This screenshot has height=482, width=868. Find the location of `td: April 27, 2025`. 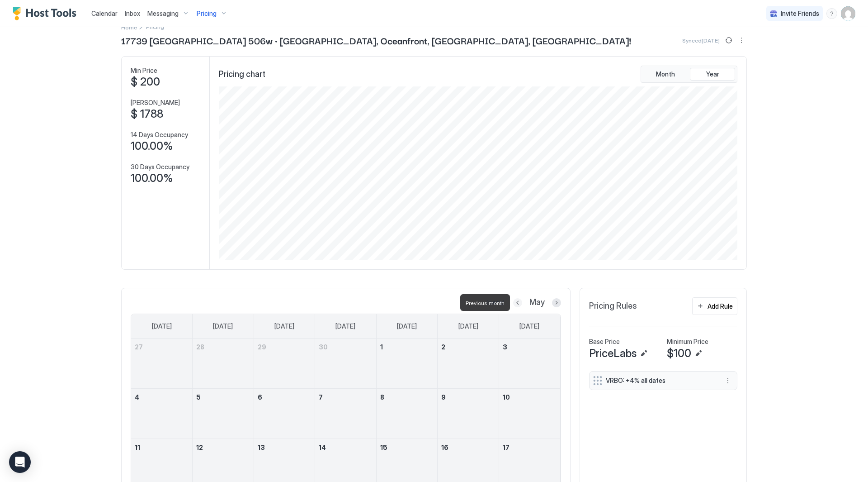

td: April 27, 2025 is located at coordinates (162, 363).